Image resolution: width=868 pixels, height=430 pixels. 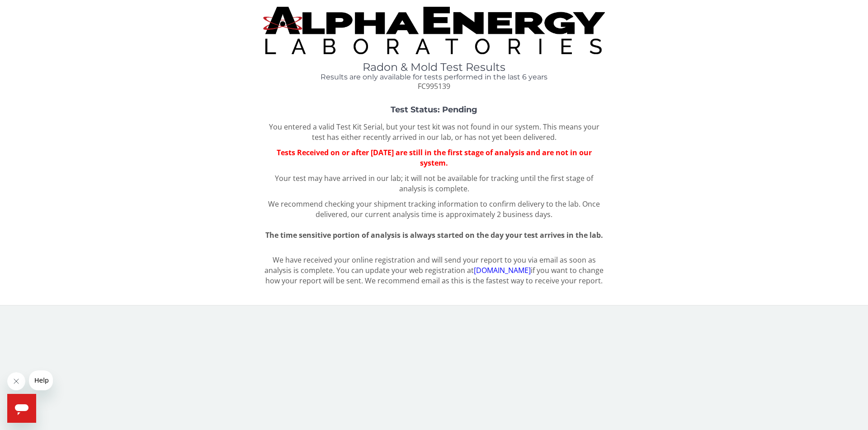 What do you see at coordinates (434, 78) in the screenshot?
I see `h4: Results are only available for tests performed in the last 6 years` at bounding box center [434, 78].